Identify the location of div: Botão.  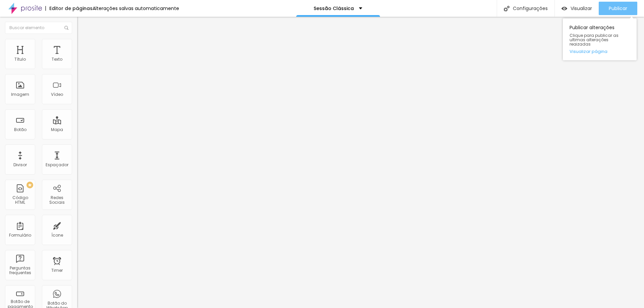
(20, 130).